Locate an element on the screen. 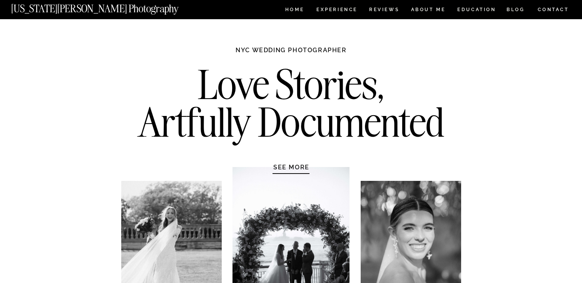  a: REVIEWS is located at coordinates (383, 10).